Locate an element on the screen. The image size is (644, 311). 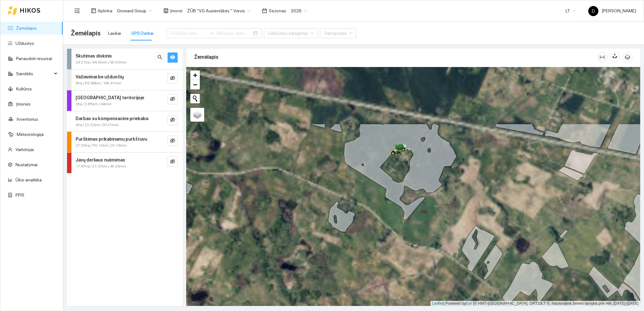
button: column-width is located at coordinates (602, 57).